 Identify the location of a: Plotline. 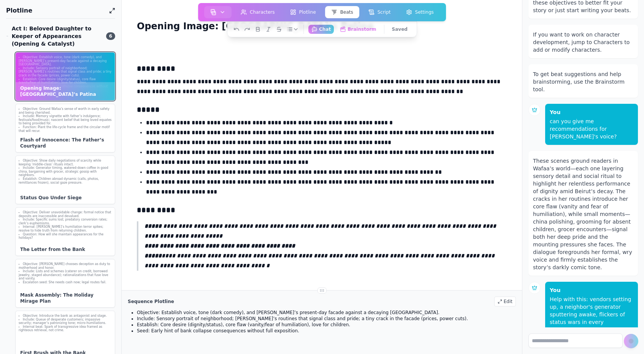
(303, 12).